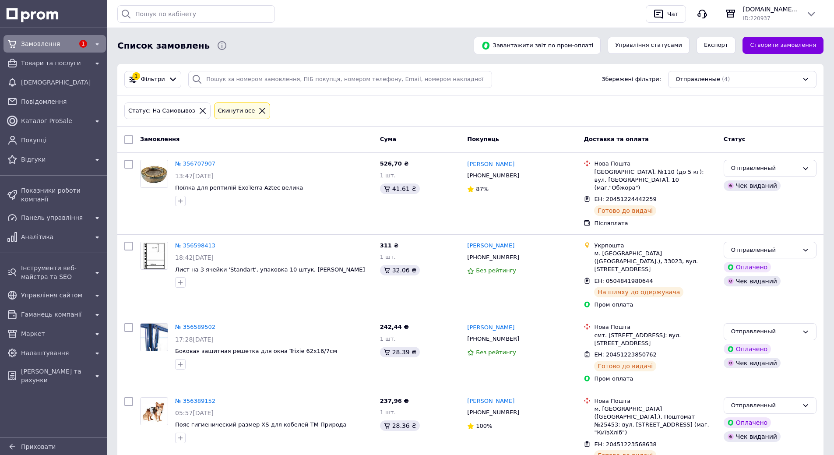 The width and height of the screenshot is (834, 455). Describe the element at coordinates (484, 426) in the screenshot. I see `span: 100%` at that location.